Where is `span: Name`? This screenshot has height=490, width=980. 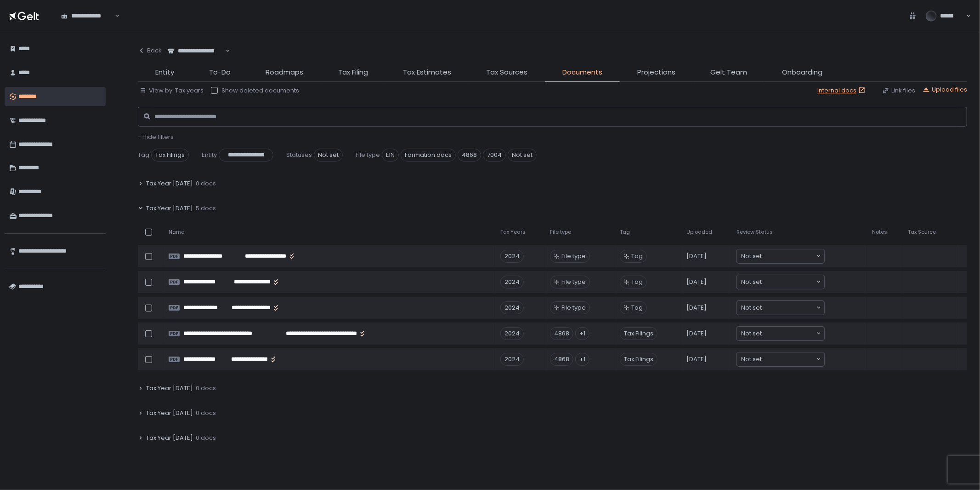
span: Name is located at coordinates (176, 231).